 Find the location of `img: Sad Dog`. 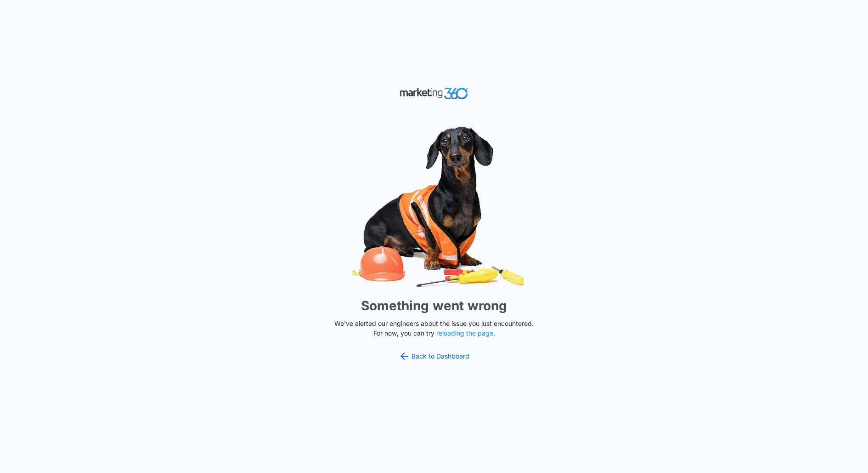

img: Sad Dog is located at coordinates (434, 206).